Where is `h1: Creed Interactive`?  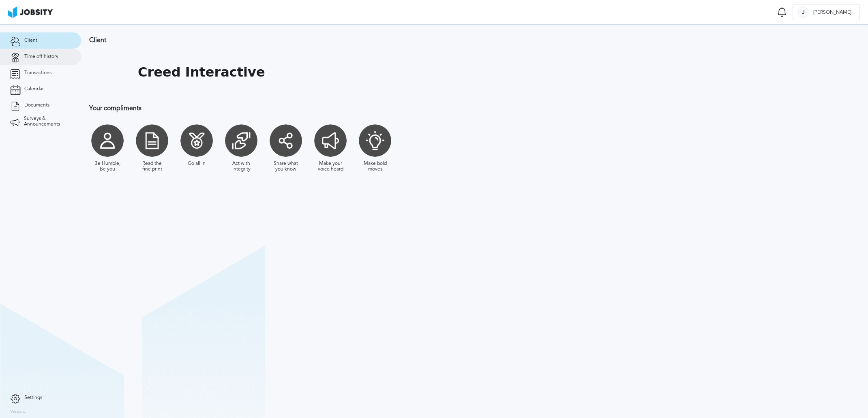
h1: Creed Interactive is located at coordinates (201, 72).